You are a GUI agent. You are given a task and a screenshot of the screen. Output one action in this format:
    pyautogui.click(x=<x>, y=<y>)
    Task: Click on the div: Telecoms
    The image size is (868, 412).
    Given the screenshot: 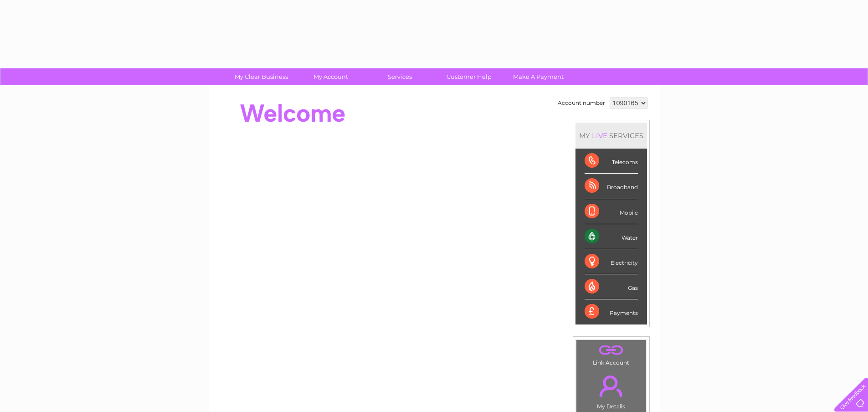 What is the action you would take?
    pyautogui.click(x=611, y=161)
    